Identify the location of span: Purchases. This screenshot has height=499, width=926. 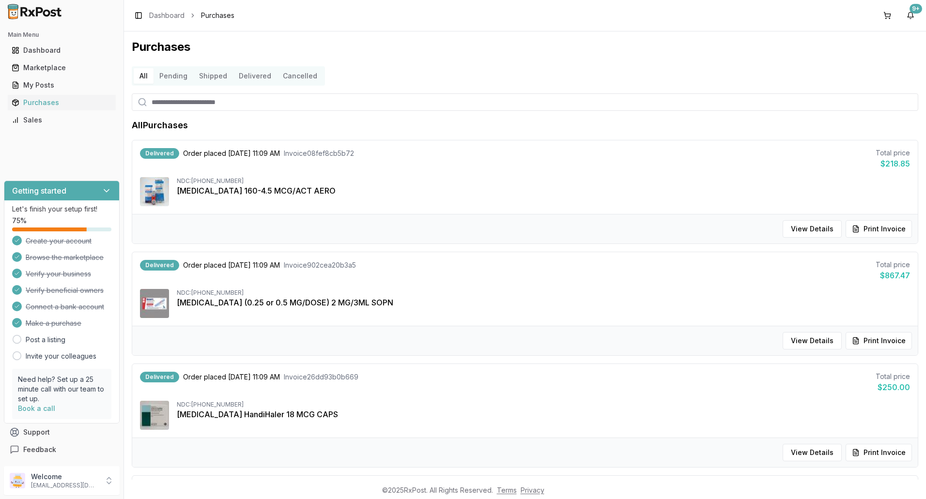
(217, 15).